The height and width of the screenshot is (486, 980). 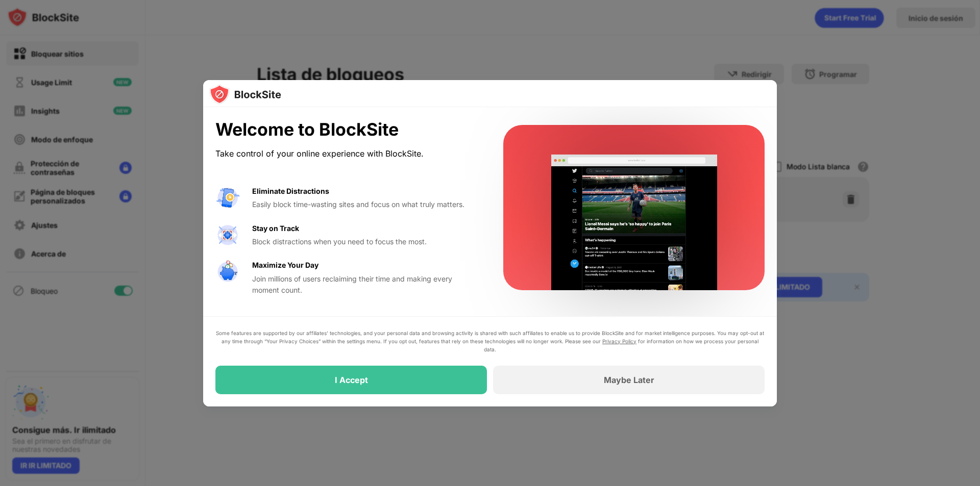 I want to click on div: Stay on Track, so click(x=276, y=229).